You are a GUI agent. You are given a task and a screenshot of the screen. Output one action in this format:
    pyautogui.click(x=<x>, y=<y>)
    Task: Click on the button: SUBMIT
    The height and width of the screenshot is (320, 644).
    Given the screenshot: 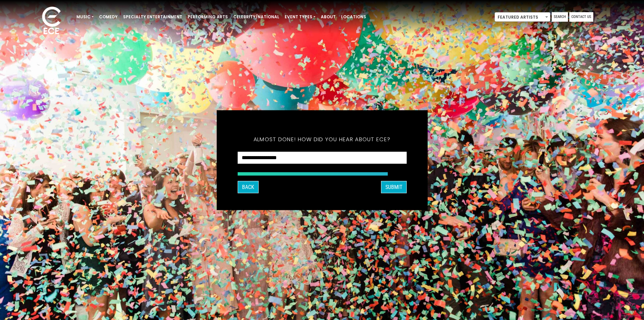 What is the action you would take?
    pyautogui.click(x=394, y=187)
    